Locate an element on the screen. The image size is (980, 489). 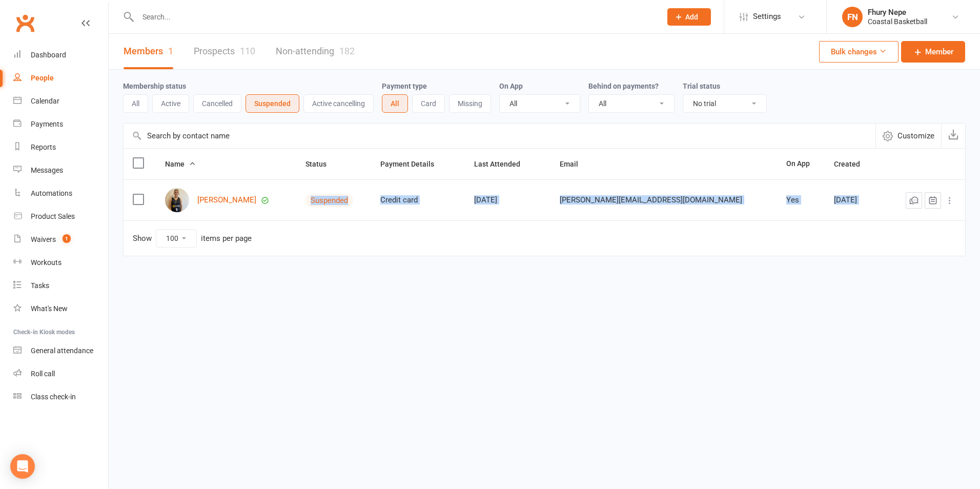
div: 1 is located at coordinates (170, 51).